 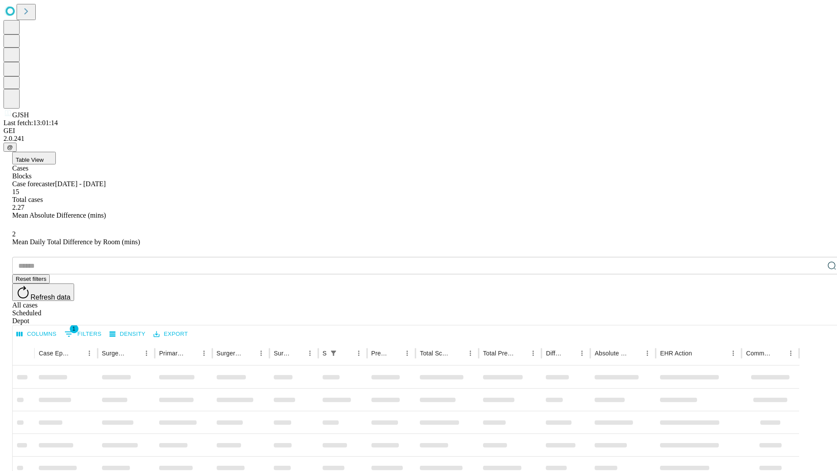 I want to click on button: Reset filters, so click(x=31, y=279).